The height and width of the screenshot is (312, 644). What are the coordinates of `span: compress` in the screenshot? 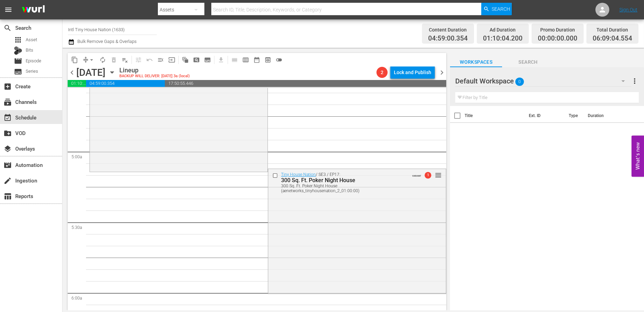 It's located at (86, 60).